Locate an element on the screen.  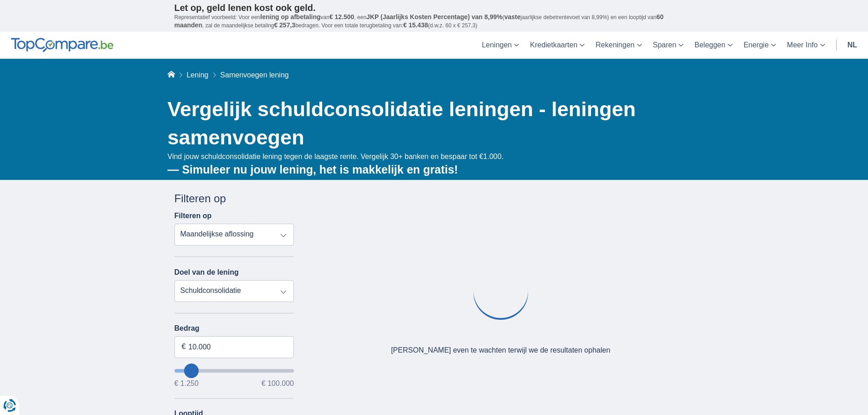
a: Energie is located at coordinates (760, 45).